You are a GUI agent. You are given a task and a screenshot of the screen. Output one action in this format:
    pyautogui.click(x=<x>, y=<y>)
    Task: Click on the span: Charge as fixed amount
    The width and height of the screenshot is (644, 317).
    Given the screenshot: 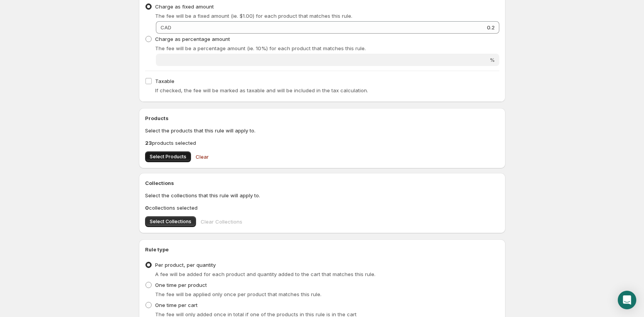 What is the action you would take?
    pyautogui.click(x=184, y=6)
    